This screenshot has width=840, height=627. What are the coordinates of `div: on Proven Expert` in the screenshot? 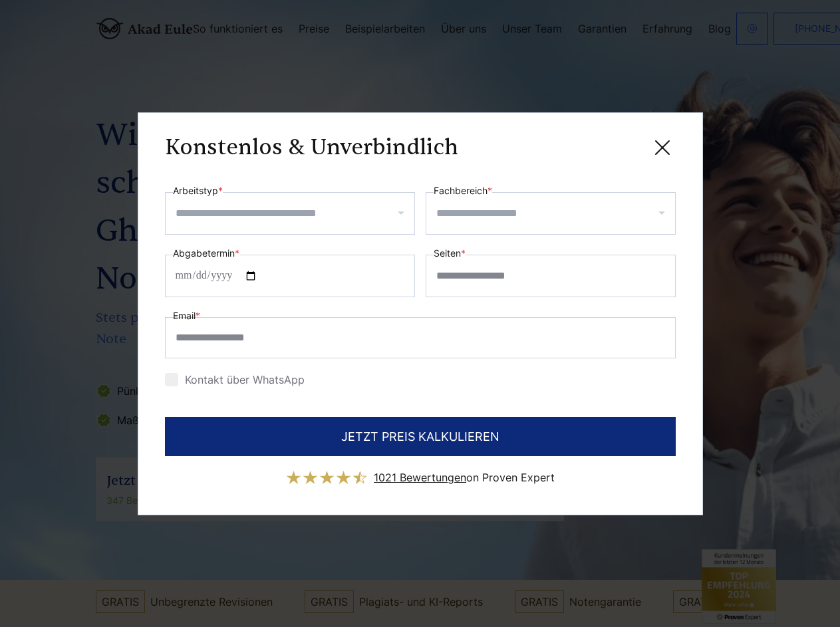 It's located at (464, 478).